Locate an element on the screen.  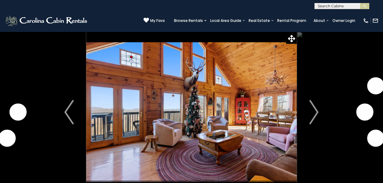
a: About is located at coordinates (319, 21).